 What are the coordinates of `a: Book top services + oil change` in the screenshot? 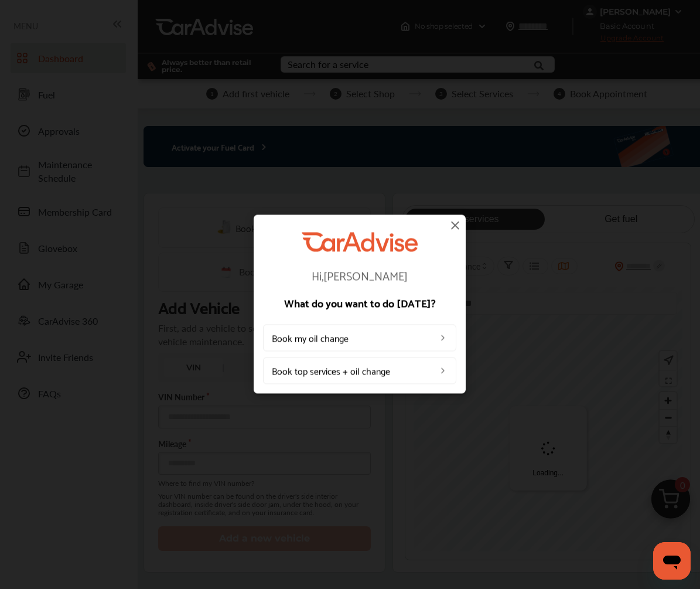 It's located at (360, 370).